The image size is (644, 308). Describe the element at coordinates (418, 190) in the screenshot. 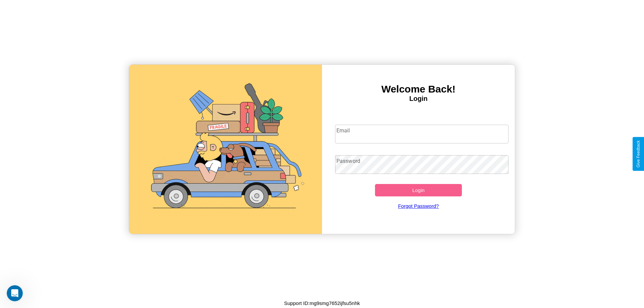

I see `button: Login` at that location.